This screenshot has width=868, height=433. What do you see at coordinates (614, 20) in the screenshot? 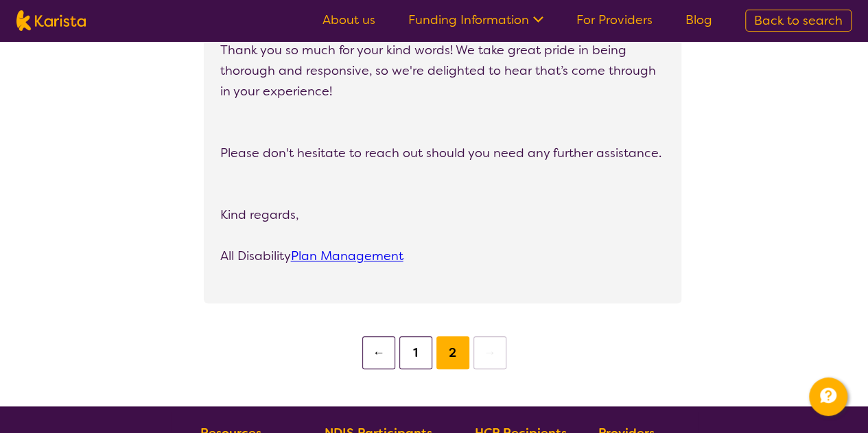
I see `a: For Providers` at bounding box center [614, 20].